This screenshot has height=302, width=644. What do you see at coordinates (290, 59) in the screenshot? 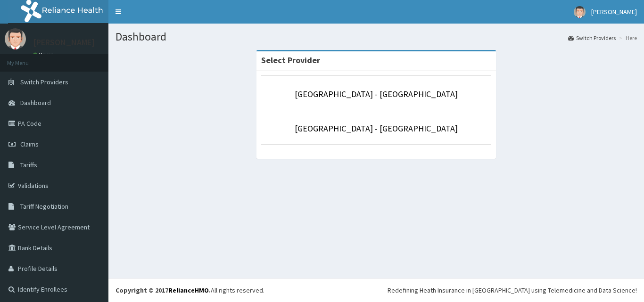
I see `strong: Select Provider` at bounding box center [290, 59].